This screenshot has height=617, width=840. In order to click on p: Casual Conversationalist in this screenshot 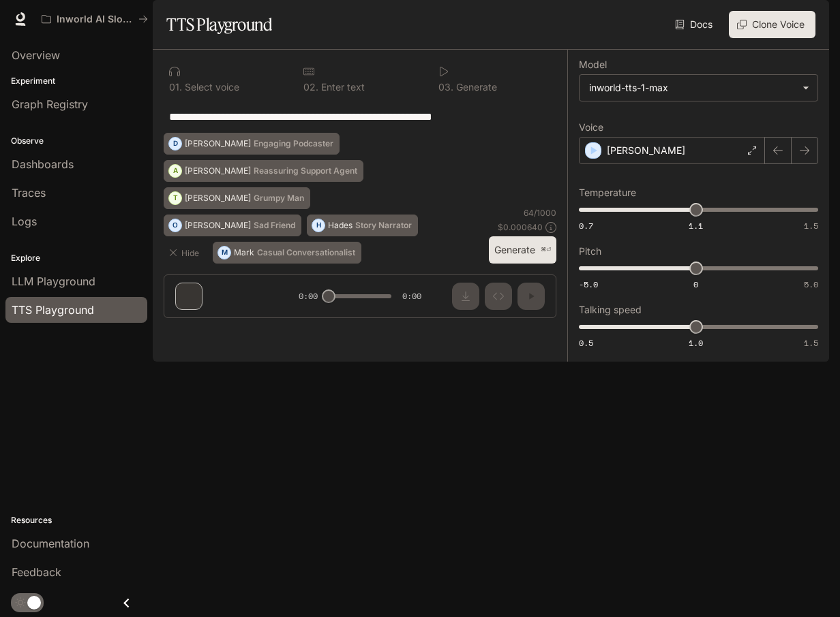, I will do `click(306, 253)`.